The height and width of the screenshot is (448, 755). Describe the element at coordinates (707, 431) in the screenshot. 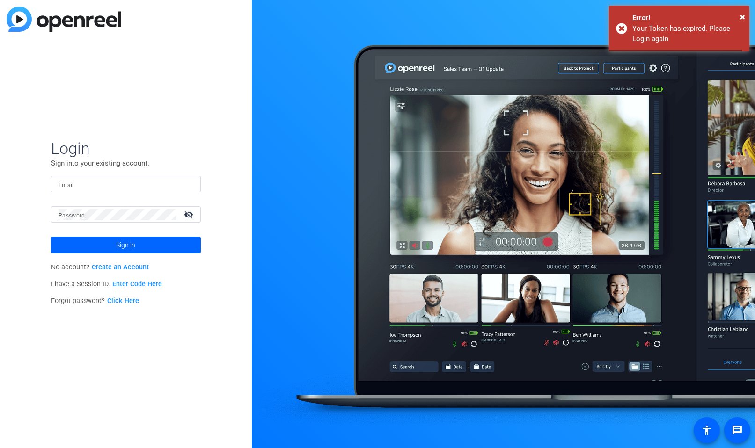

I see `mat-icon: accessibility` at that location.